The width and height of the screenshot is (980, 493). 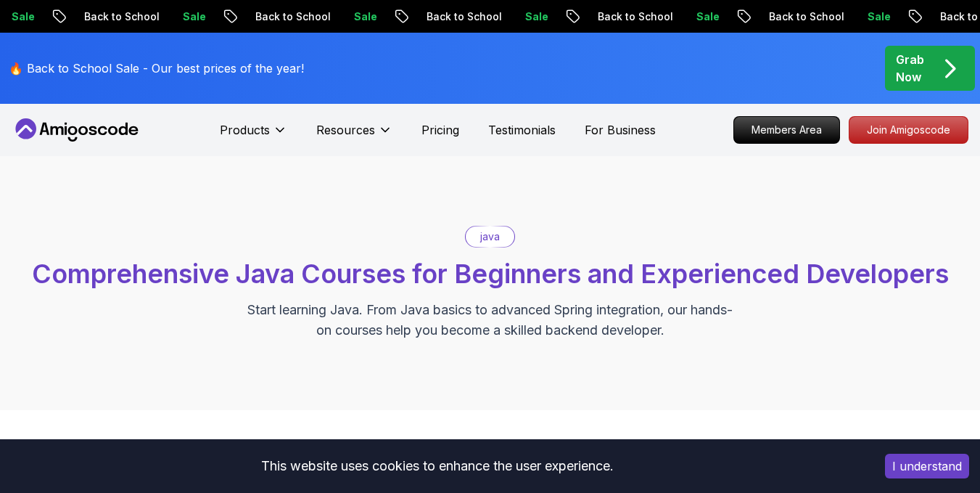 What do you see at coordinates (910, 68) in the screenshot?
I see `p: Grab Now` at bounding box center [910, 68].